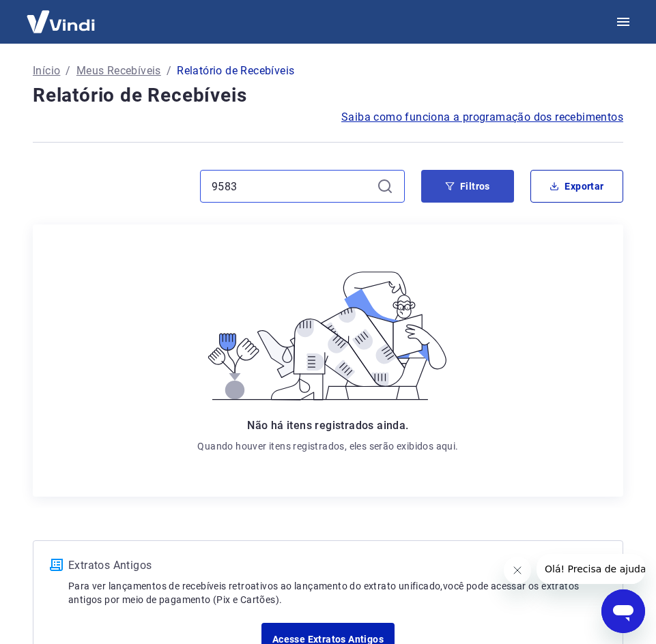  Describe the element at coordinates (60, 21) in the screenshot. I see `img: Vindi` at that location.